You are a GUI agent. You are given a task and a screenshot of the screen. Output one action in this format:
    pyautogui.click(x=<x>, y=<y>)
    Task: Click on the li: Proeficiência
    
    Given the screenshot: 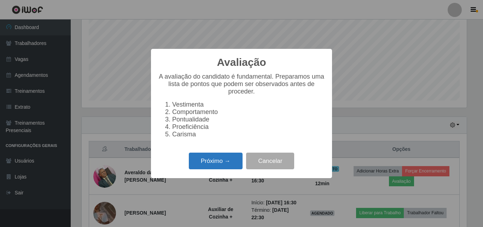 What is the action you would take?
    pyautogui.click(x=249, y=127)
    